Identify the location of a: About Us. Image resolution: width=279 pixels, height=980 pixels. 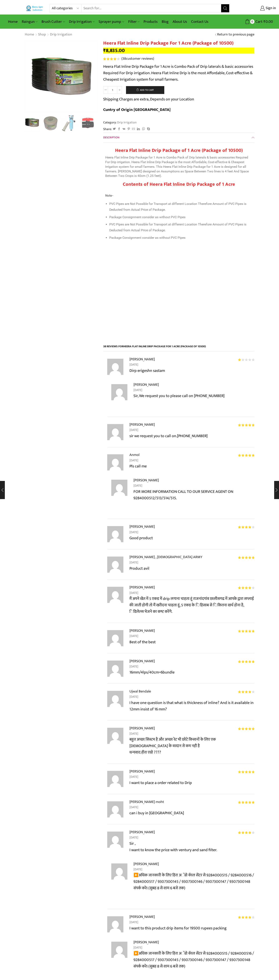
(180, 21).